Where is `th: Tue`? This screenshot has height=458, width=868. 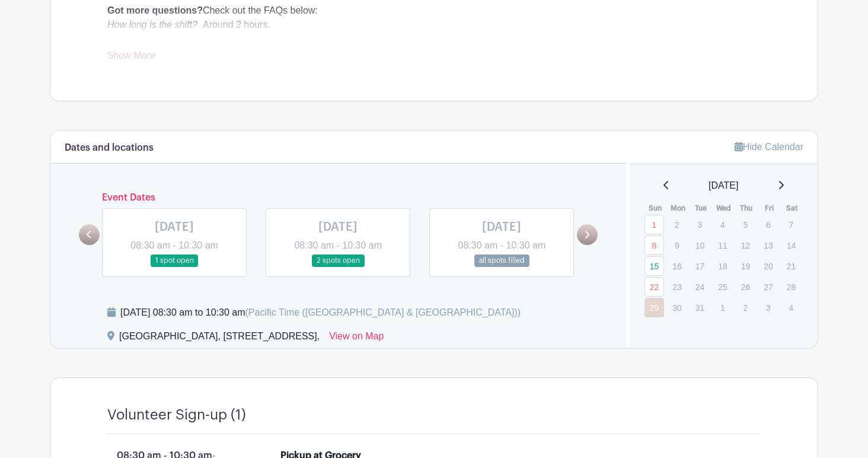 th: Tue is located at coordinates (701, 208).